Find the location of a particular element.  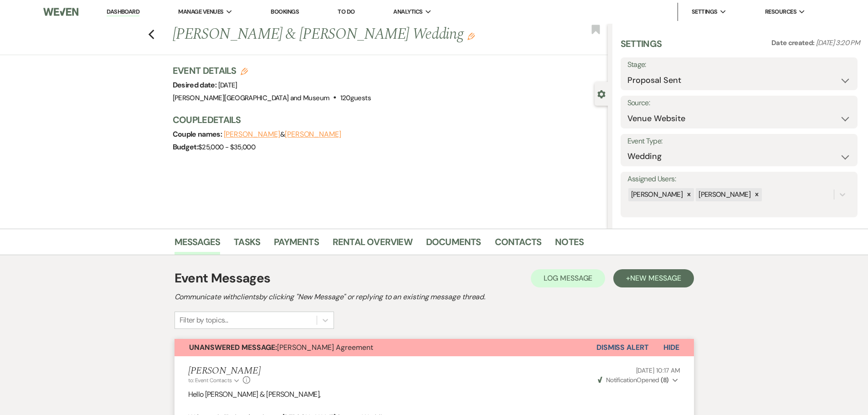

a: Notes is located at coordinates (569, 245).